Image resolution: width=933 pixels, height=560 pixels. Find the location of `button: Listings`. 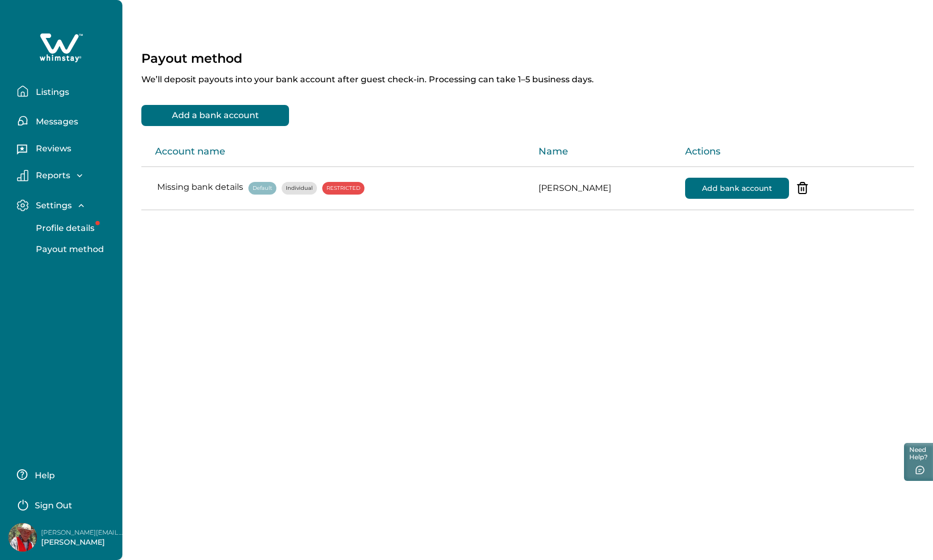

button: Listings is located at coordinates (65, 91).